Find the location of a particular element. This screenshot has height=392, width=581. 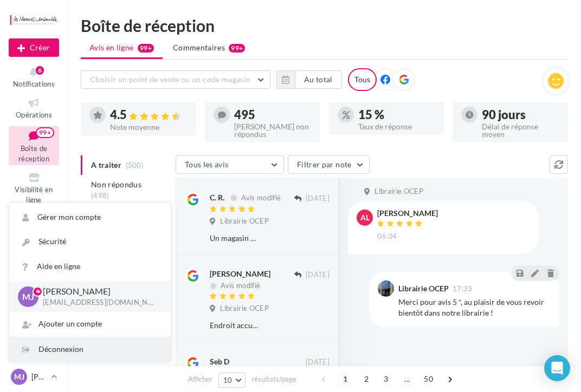

span: Choisir un point de vente ou un code magasin is located at coordinates (170, 79).